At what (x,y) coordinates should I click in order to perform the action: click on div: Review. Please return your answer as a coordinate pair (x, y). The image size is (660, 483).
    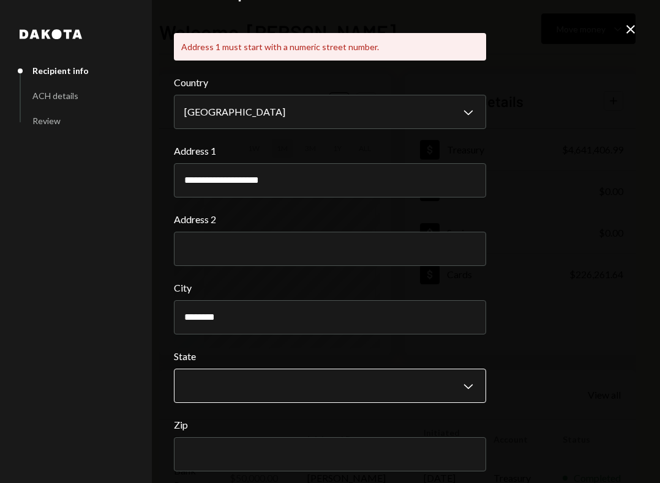
    Looking at the image, I should click on (46, 121).